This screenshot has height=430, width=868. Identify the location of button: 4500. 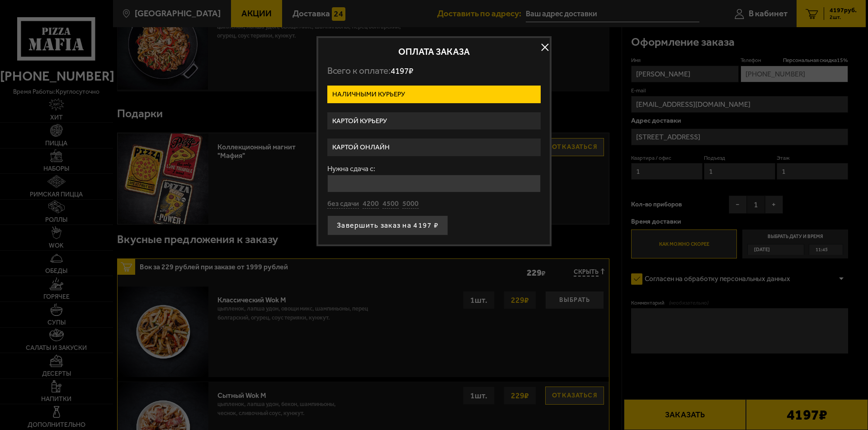
(391, 204).